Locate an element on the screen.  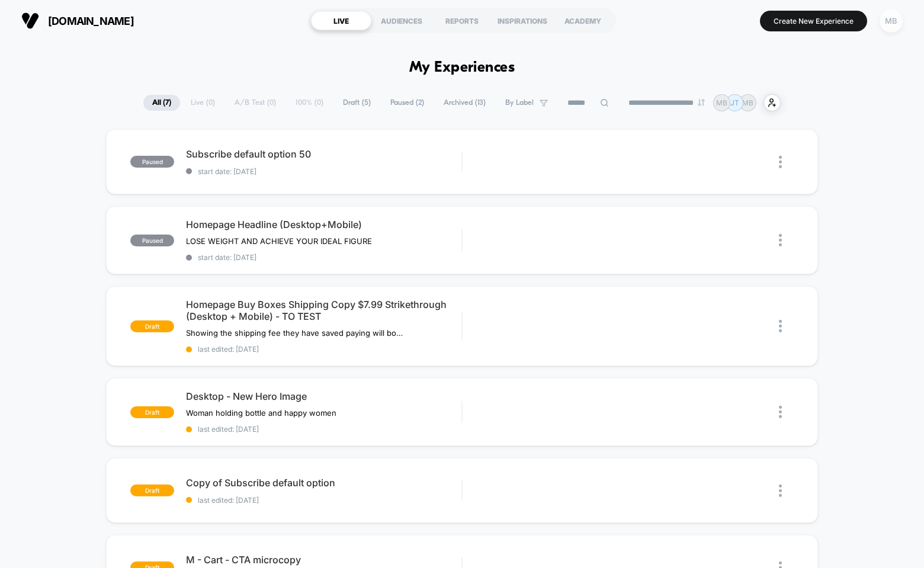
span: Woman holding bottle and happy women is located at coordinates (261, 413).